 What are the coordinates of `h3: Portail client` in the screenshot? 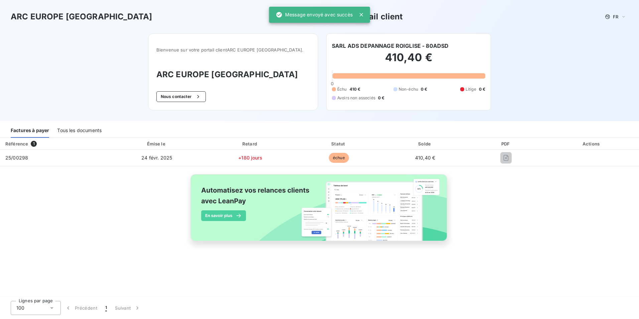 It's located at (377, 17).